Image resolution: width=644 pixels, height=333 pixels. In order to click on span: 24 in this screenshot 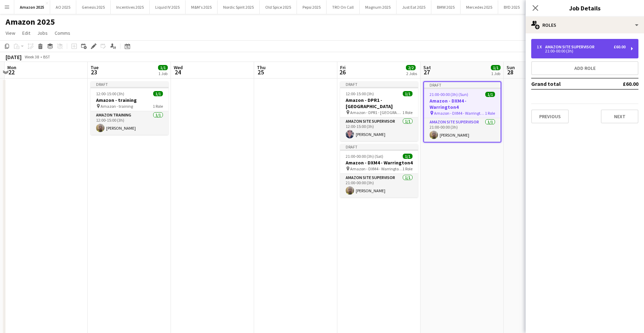, I will do `click(178, 72)`.